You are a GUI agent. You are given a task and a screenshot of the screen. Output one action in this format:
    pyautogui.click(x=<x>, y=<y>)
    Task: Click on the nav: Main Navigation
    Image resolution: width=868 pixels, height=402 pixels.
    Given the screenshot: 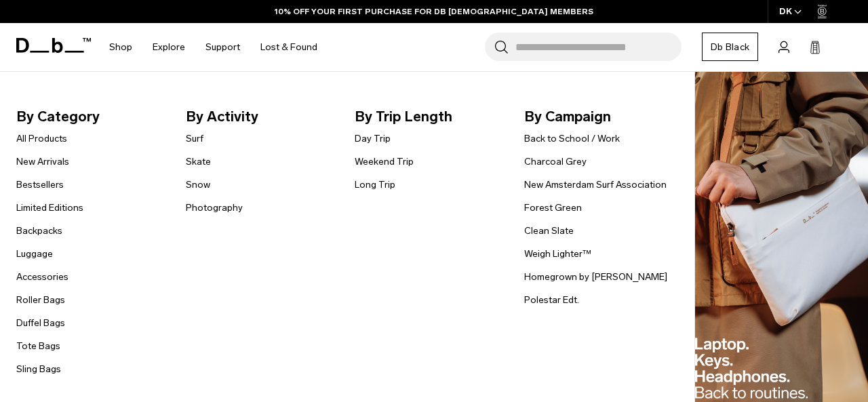 What is the action you would take?
    pyautogui.click(x=213, y=47)
    